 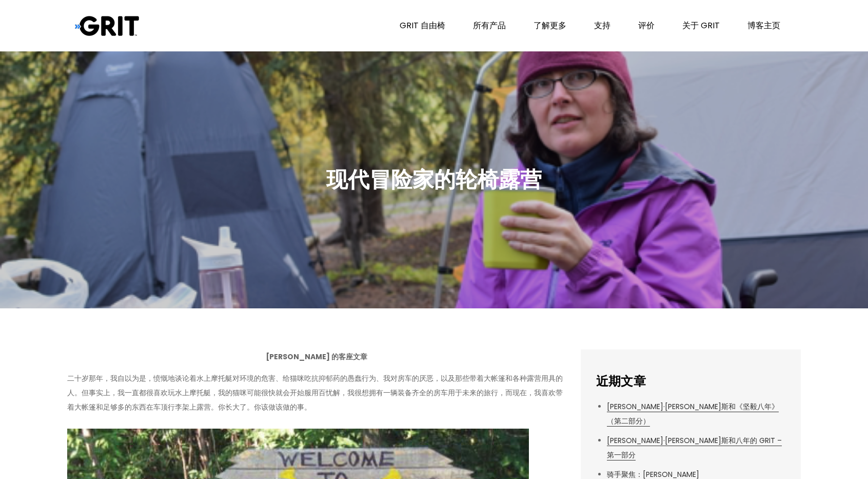 I want to click on font: 近期文章, so click(x=621, y=381).